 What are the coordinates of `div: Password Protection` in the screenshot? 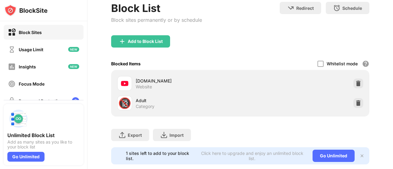 It's located at (41, 101).